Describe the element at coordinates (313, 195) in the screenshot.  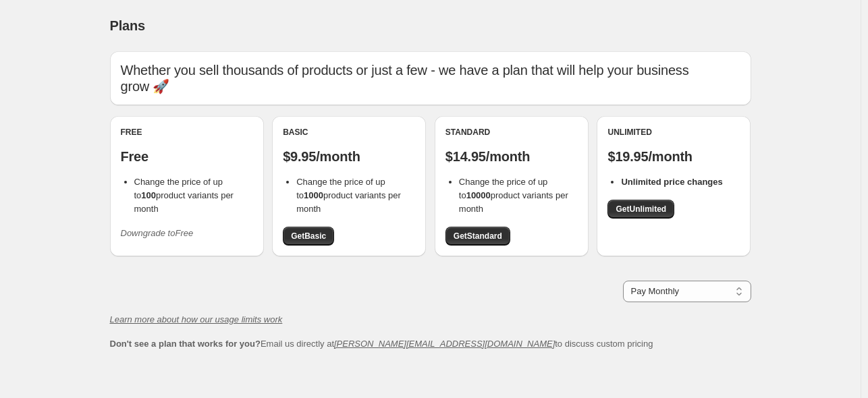
I see `b: 1000` at that location.